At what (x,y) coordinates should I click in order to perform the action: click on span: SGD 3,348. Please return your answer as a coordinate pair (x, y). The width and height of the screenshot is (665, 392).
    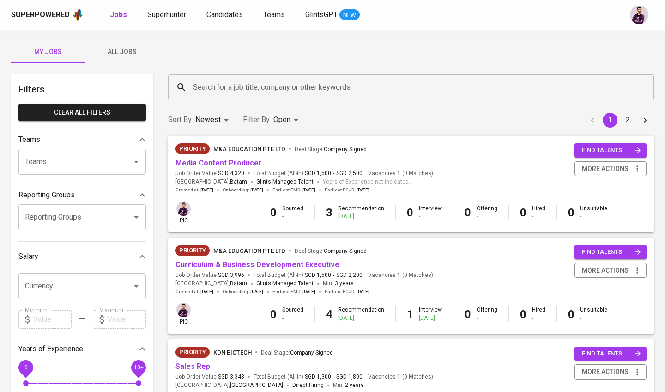
    Looking at the image, I should click on (231, 376).